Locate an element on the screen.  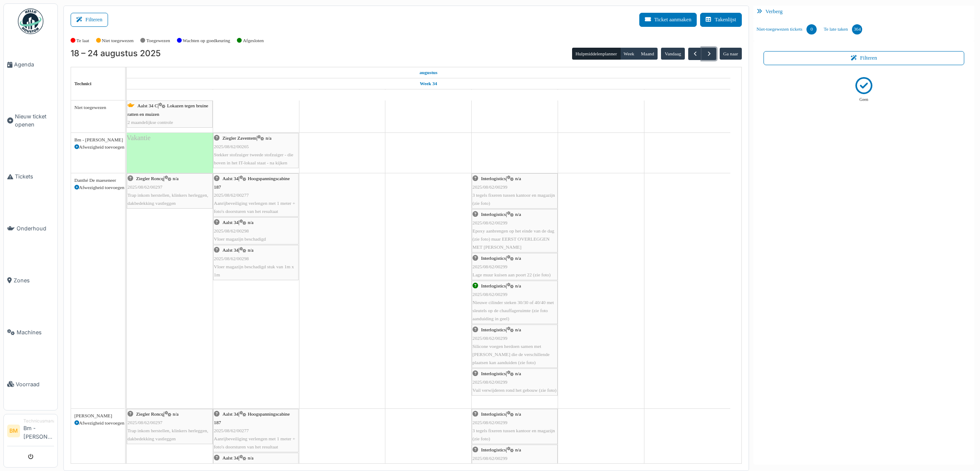
a: 22 augustus 2025 is located at coordinates (515, 94).